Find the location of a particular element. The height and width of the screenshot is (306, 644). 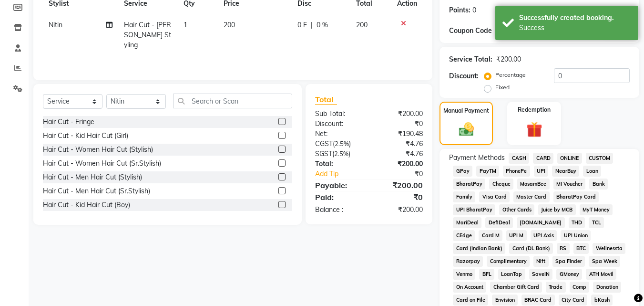

span: Payment Methods is located at coordinates (476, 158).